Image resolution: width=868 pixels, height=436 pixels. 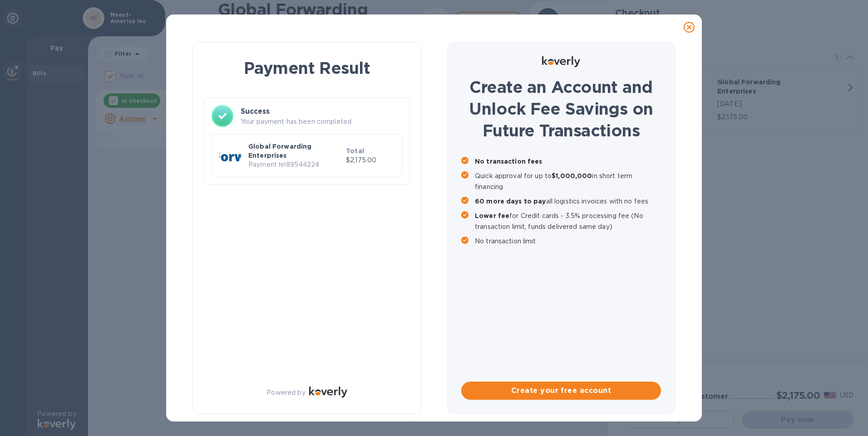 What do you see at coordinates (509, 161) in the screenshot?
I see `b: No transaction fees` at bounding box center [509, 161].